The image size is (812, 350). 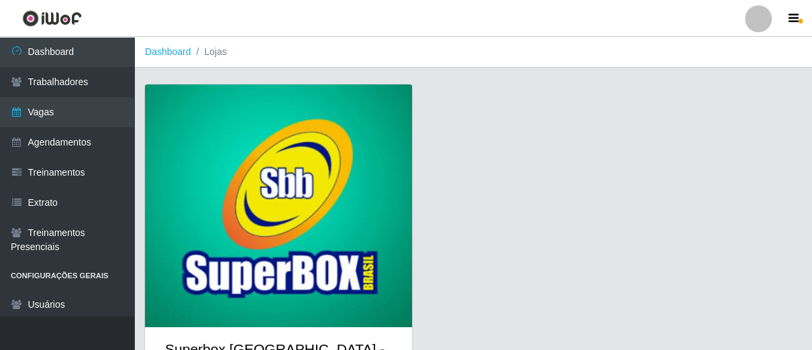 I want to click on img: CoreUI Logo, so click(x=52, y=18).